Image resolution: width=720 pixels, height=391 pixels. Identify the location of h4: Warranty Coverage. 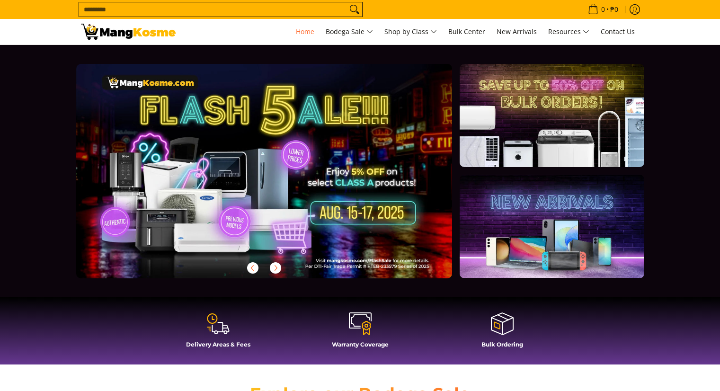
(360, 344).